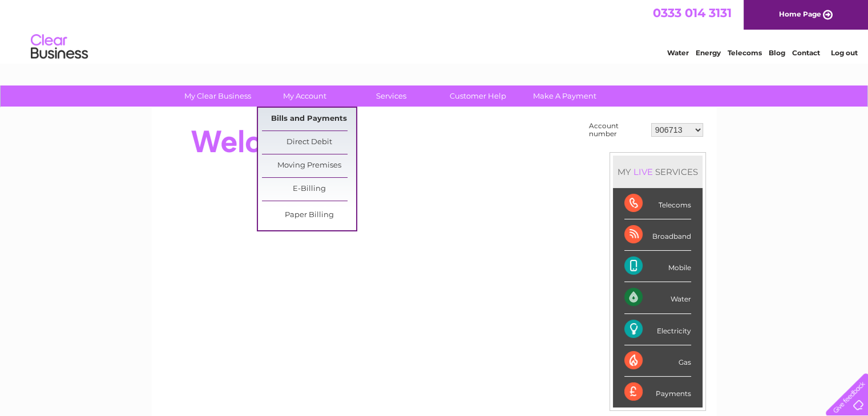 This screenshot has height=416, width=868. What do you see at coordinates (657, 203) in the screenshot?
I see `div: Telecoms` at bounding box center [657, 203].